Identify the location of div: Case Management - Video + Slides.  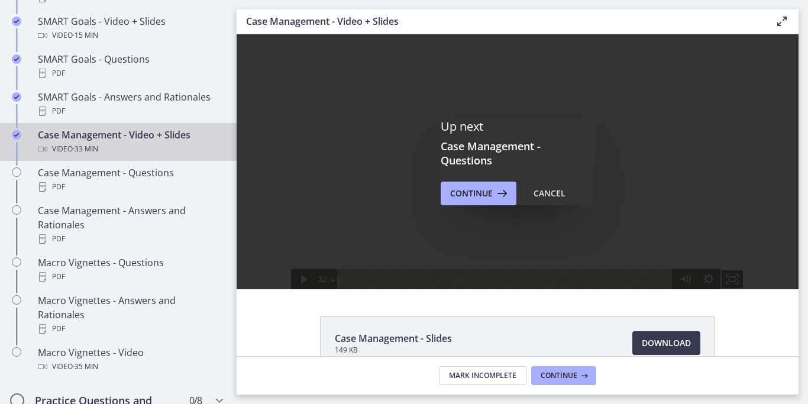
(130, 142).